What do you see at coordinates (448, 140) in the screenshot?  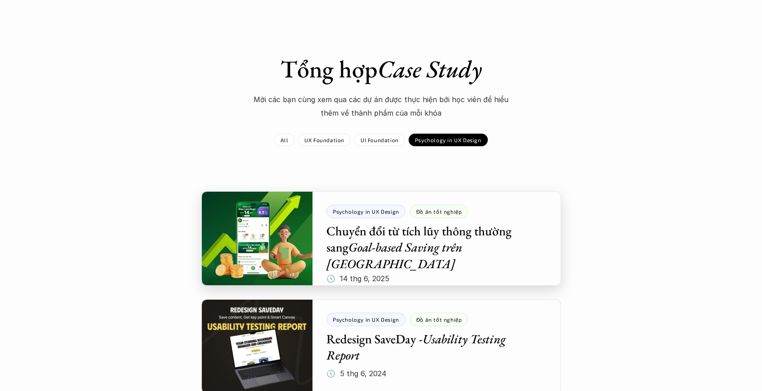 I see `a: Psychology in UX Design` at bounding box center [448, 140].